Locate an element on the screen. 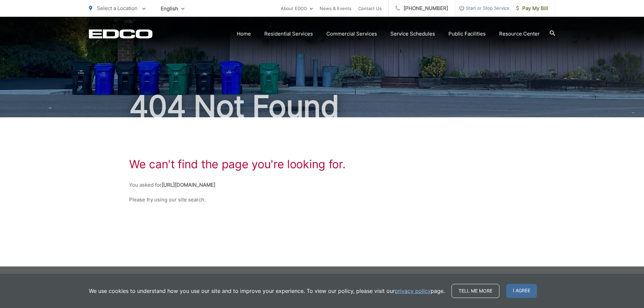 Image resolution: width=644 pixels, height=308 pixels. a: Contact Us is located at coordinates (370, 8).